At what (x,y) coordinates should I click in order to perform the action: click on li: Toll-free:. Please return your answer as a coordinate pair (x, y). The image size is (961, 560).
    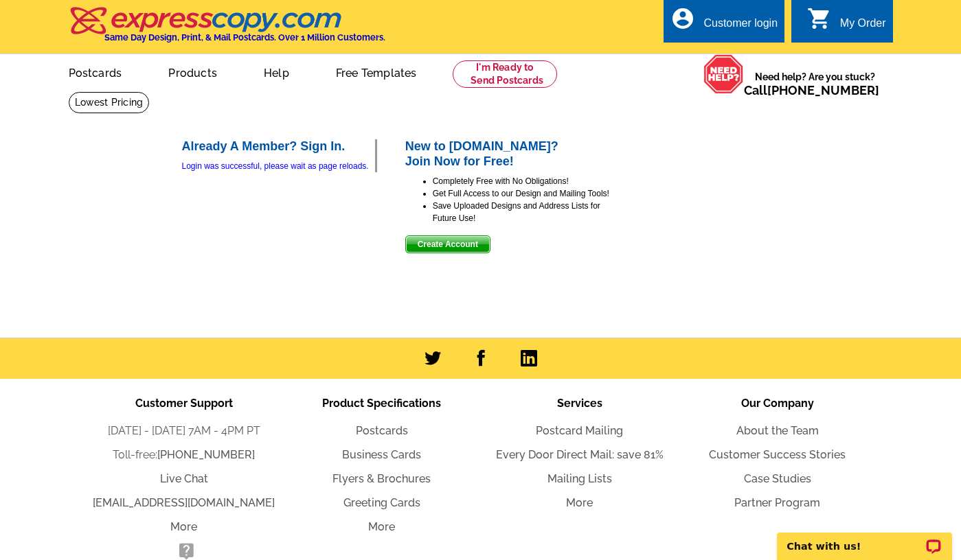
    Looking at the image, I should click on (184, 455).